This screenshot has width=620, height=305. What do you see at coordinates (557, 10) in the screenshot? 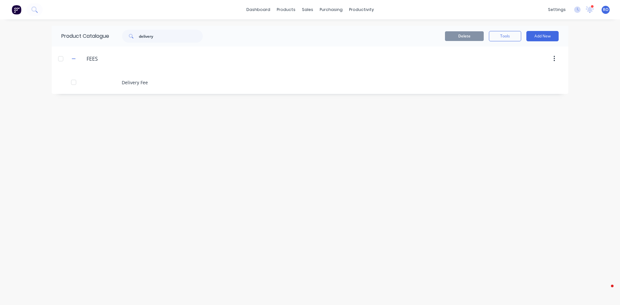
I see `div: settings` at bounding box center [557, 10].